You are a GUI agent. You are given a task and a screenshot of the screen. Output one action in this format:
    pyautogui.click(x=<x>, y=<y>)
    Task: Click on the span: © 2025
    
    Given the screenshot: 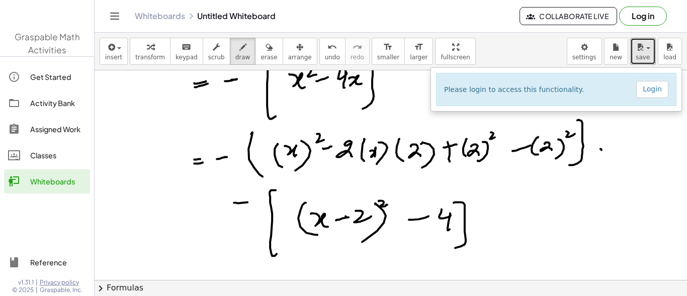 What is the action you would take?
    pyautogui.click(x=23, y=290)
    